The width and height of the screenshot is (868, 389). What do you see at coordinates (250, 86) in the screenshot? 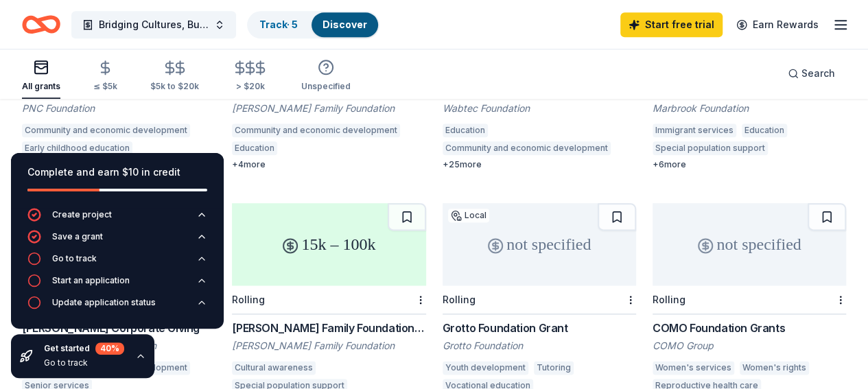
I see `div: > $20k` at bounding box center [250, 86].